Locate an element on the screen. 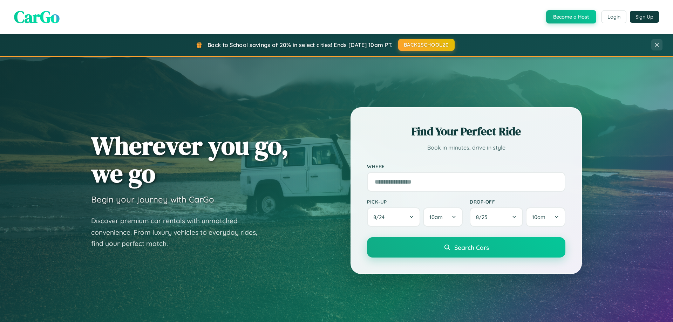  h2: Find Your Perfect Ride is located at coordinates (466, 131).